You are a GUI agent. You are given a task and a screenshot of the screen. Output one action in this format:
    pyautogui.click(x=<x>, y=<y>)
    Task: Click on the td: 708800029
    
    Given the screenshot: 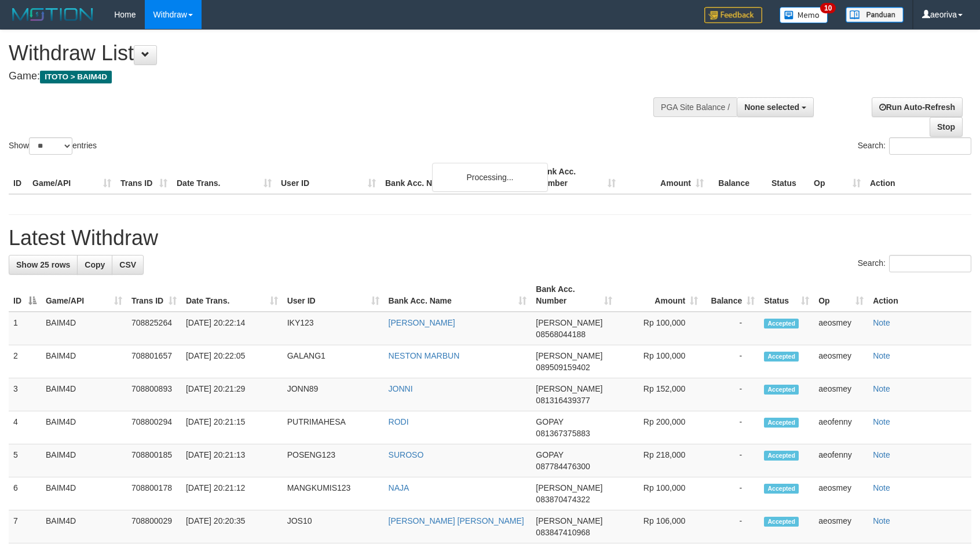 What is the action you would take?
    pyautogui.click(x=154, y=527)
    